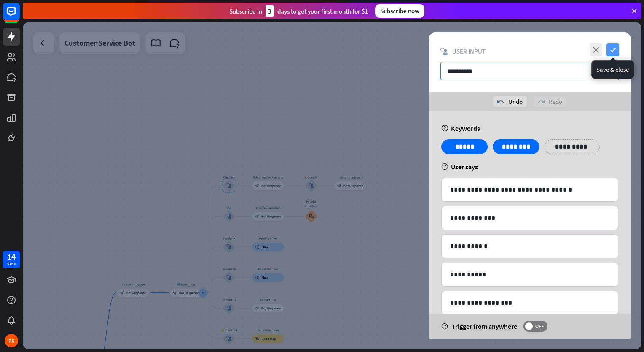 This screenshot has width=644, height=352. I want to click on i: block_user_input, so click(444, 52).